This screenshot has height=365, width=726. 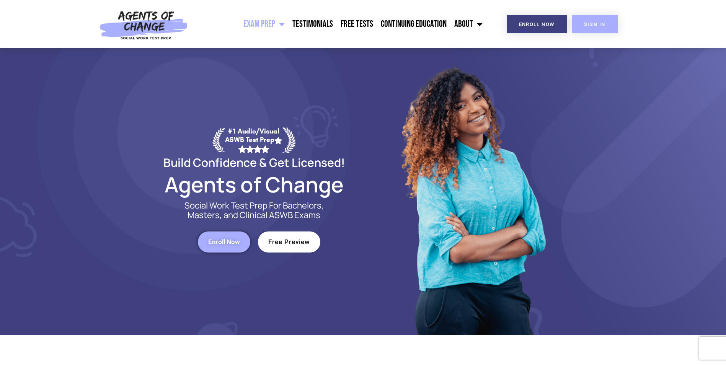 I want to click on div: #1 Audio/Visual ASWB Test Prep, so click(x=254, y=140).